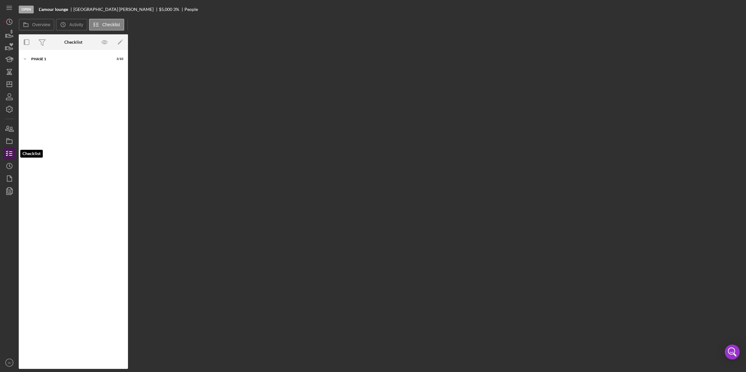 The height and width of the screenshot is (372, 746). I want to click on text: JV, so click(9, 363).